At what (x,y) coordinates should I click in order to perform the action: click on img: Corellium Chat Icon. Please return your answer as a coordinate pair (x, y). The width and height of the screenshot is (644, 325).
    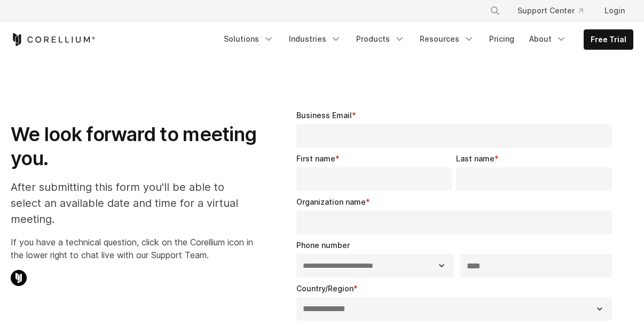
    Looking at the image, I should click on (18, 278).